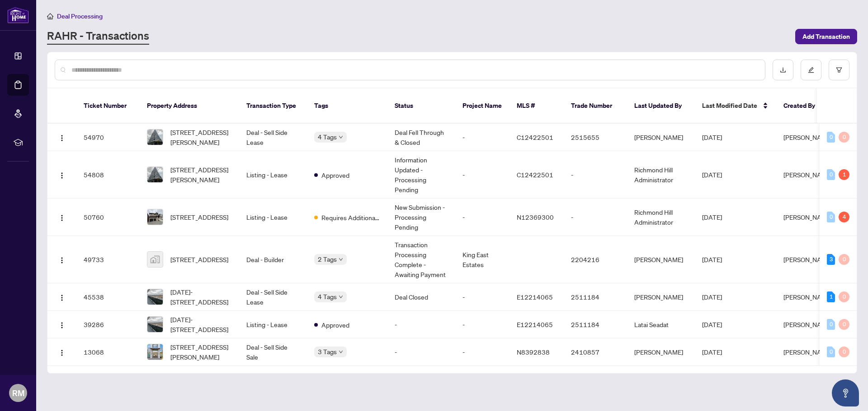 The height and width of the screenshot is (411, 868). What do you see at coordinates (79, 16) in the screenshot?
I see `span: Deal Processing` at bounding box center [79, 16].